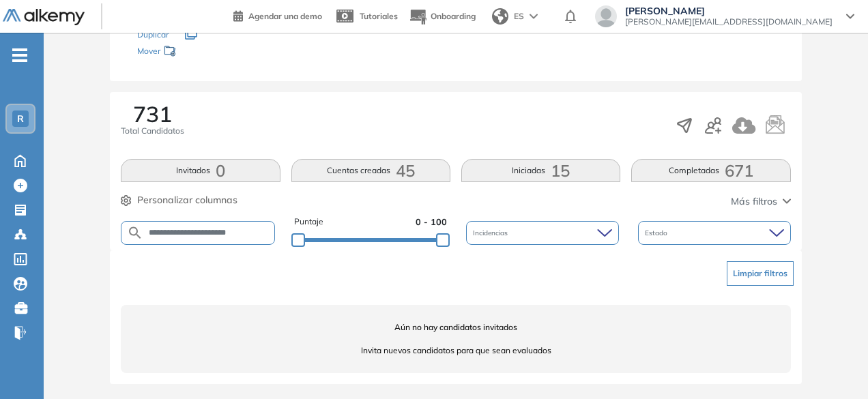 This screenshot has height=399, width=868. Describe the element at coordinates (187, 200) in the screenshot. I see `span: Personalizar columnas` at that location.